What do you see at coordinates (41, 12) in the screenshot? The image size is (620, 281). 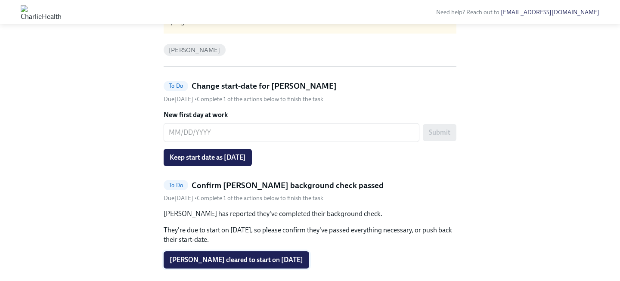 I see `img: CharlieHealth` at bounding box center [41, 12].